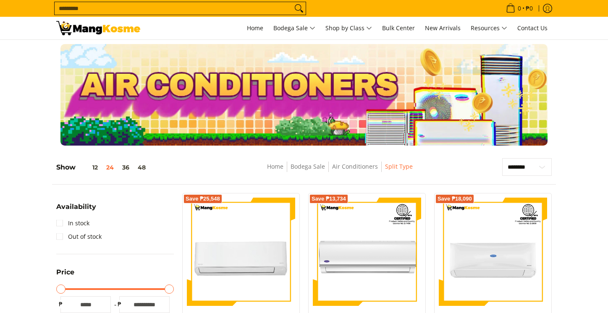  I want to click on a: Air Conditioners, so click(355, 166).